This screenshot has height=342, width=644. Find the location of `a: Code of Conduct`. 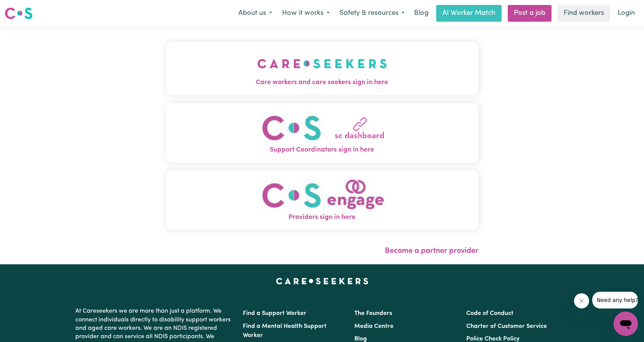

a: Code of Conduct is located at coordinates (490, 313).